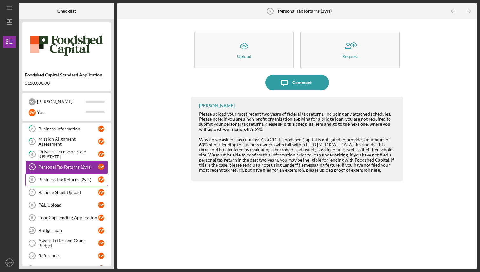  What do you see at coordinates (10, 262) in the screenshot?
I see `button: SW` at bounding box center [10, 262].